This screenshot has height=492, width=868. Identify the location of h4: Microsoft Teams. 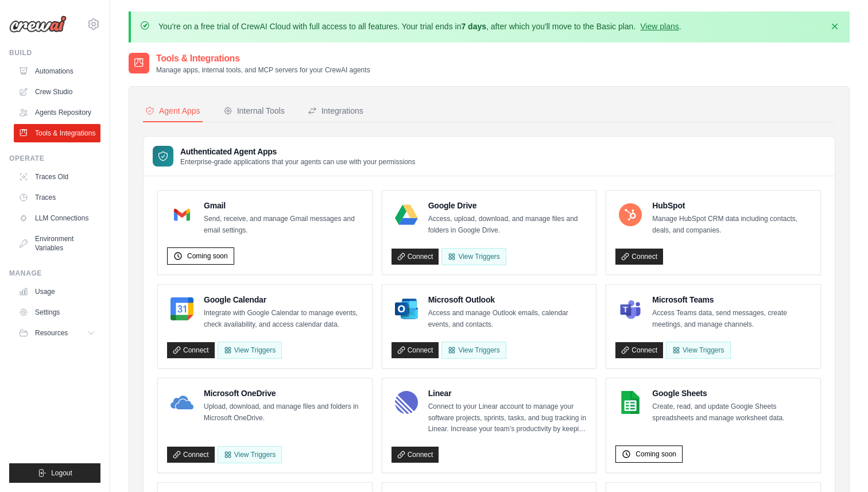
(731, 300).